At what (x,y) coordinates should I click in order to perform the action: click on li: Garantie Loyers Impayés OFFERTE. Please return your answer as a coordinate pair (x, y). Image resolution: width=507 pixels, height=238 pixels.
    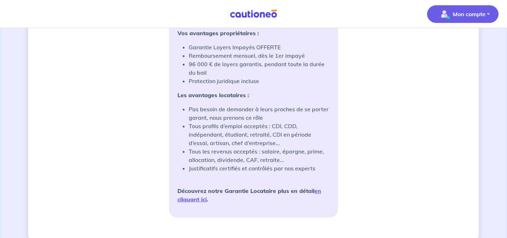
    Looking at the image, I should click on (259, 47).